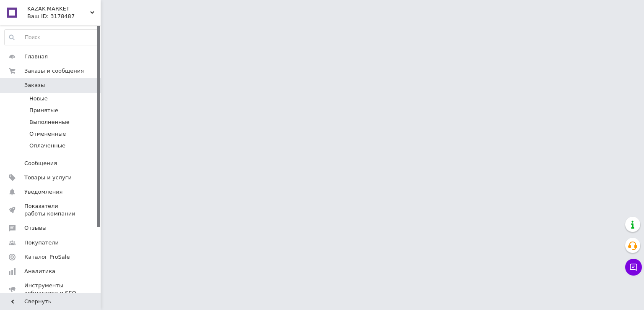 This screenshot has height=310, width=644. Describe the element at coordinates (44, 111) in the screenshot. I see `span: Принятые` at that location.